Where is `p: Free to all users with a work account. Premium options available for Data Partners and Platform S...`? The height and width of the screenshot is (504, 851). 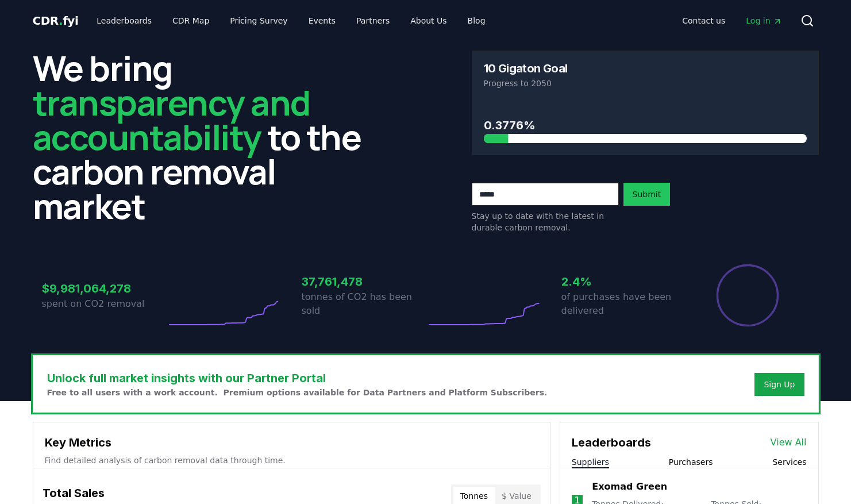 p: Free to all users with a work account. Premium options available for Data Partners and Platform S... is located at coordinates (297, 392).